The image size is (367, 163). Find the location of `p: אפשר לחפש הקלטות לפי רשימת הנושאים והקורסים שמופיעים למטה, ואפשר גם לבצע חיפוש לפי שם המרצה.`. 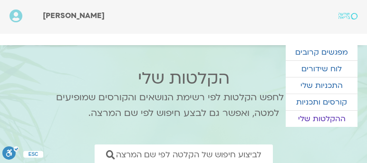

p: אפשר לחפש הקלטות לפי רשימת הנושאים והקורסים שמופיעים למטה, ואפשר גם לבצע חיפוש לפי שם המרצה. is located at coordinates (184, 106).